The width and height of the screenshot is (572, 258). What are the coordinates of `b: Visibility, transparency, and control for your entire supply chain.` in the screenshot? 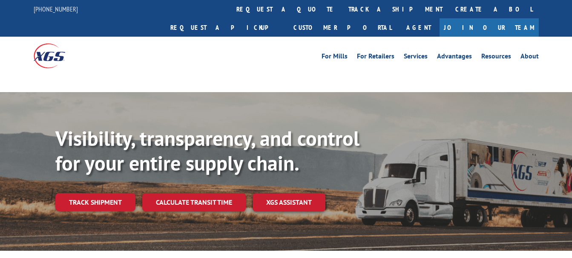 It's located at (207, 150).